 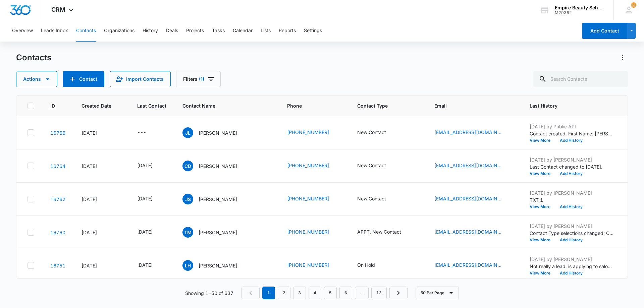 What do you see at coordinates (437, 293) in the screenshot?
I see `button: 50 Per Page` at bounding box center [437, 293].